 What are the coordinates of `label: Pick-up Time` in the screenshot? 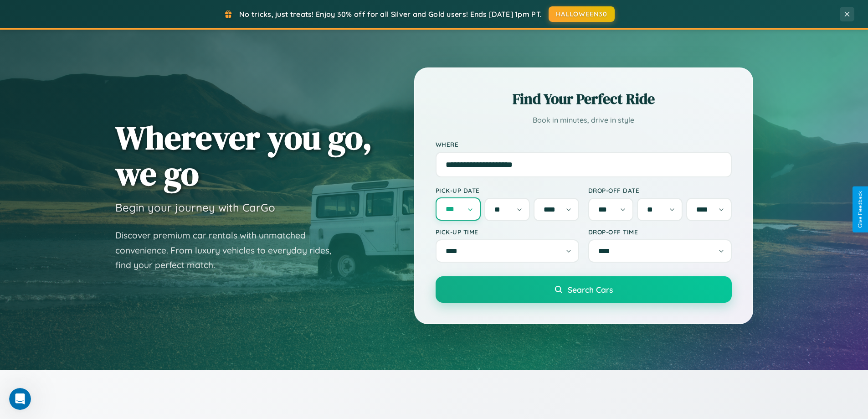 It's located at (507, 231).